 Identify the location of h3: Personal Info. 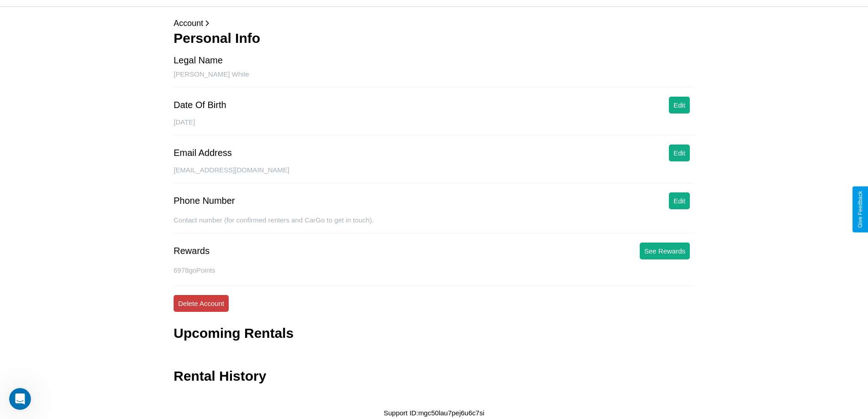
(434, 38).